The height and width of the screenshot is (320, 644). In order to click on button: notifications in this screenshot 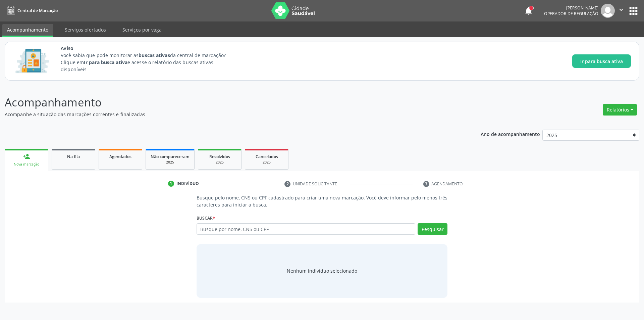, I will do `click(529, 11)`.